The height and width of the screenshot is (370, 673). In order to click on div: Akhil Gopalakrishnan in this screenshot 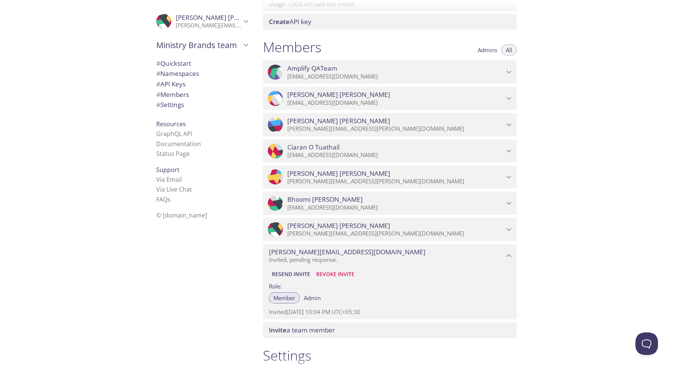, I will do `click(390, 177)`.